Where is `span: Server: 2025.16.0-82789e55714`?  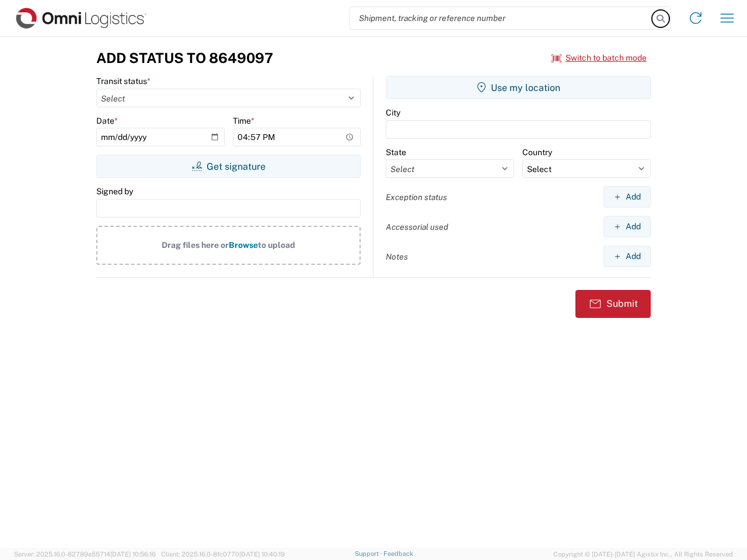 span: Server: 2025.16.0-82789e55714 is located at coordinates (85, 555).